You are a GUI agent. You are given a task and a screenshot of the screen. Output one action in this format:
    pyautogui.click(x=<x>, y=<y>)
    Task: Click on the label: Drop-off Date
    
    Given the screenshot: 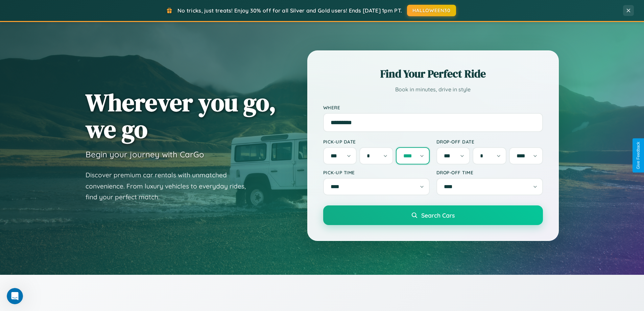 What is the action you would take?
    pyautogui.click(x=490, y=141)
    